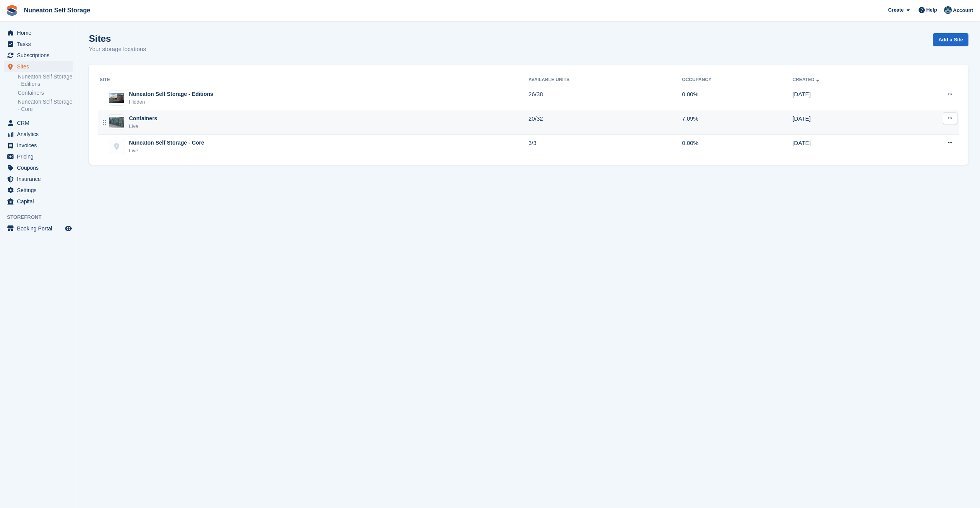 This screenshot has height=508, width=980. What do you see at coordinates (40, 55) in the screenshot?
I see `span: Subscriptions` at bounding box center [40, 55].